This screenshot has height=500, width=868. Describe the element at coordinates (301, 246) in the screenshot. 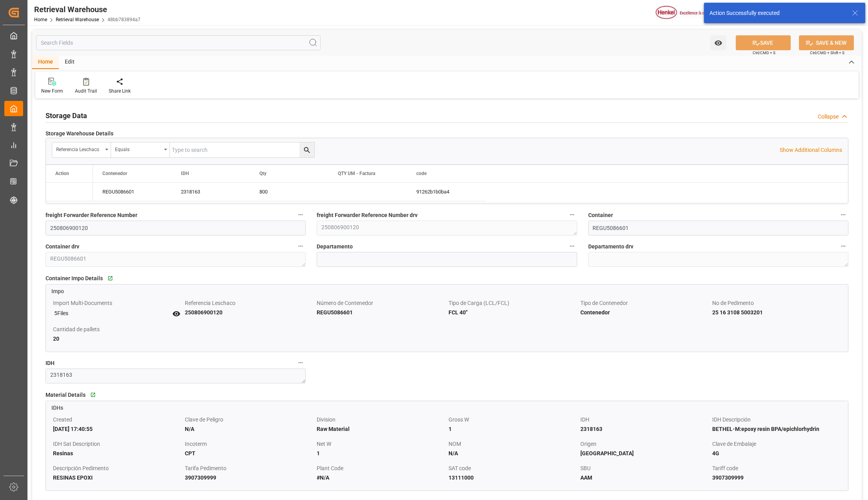

I see `button: Container drv` at that location.